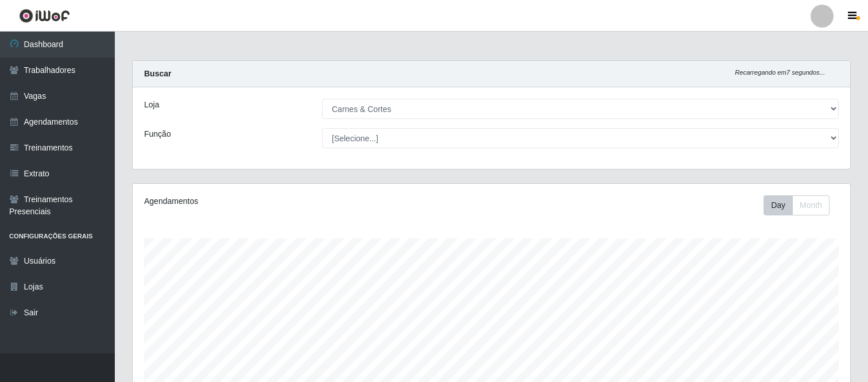 This screenshot has height=382, width=868. Describe the element at coordinates (778, 205) in the screenshot. I see `button: Day` at that location.